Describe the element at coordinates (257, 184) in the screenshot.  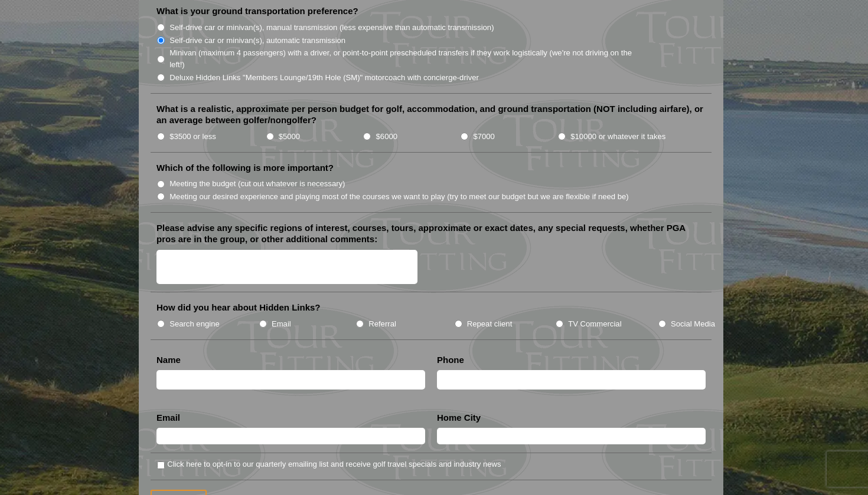
I see `label: Meeting the budget (cut out whatever is necessary)` at that location.